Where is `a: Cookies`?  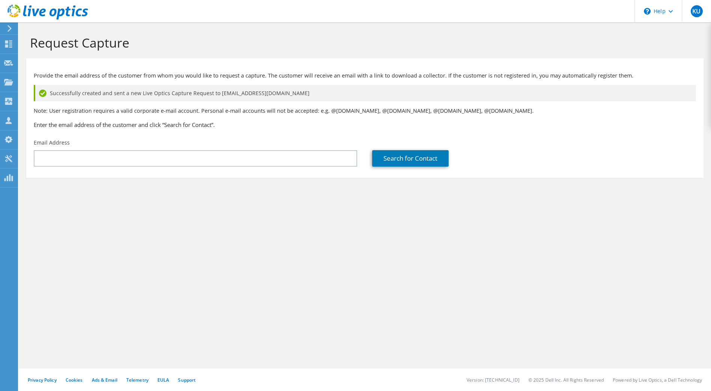
a: Cookies is located at coordinates (74, 380).